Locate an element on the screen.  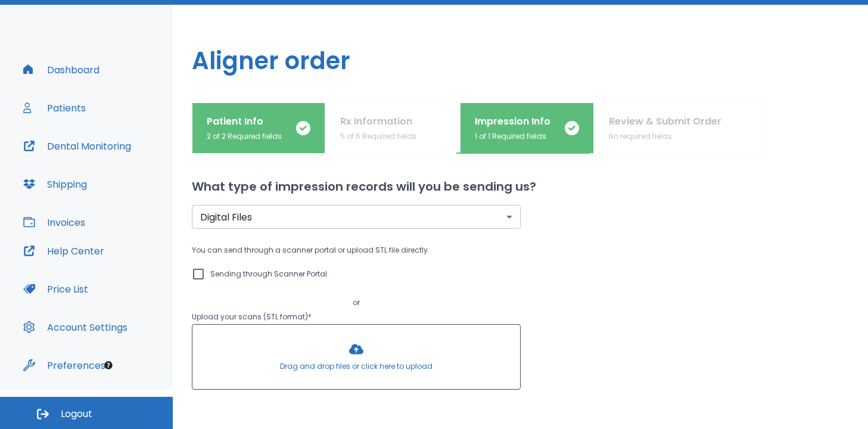
a: Shipping is located at coordinates (55, 184).